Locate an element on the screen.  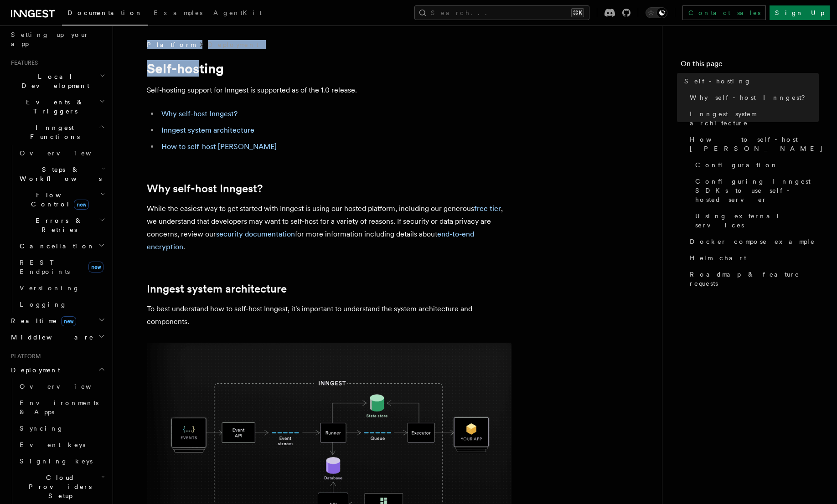
button: Steps & Workflows is located at coordinates (62, 174).